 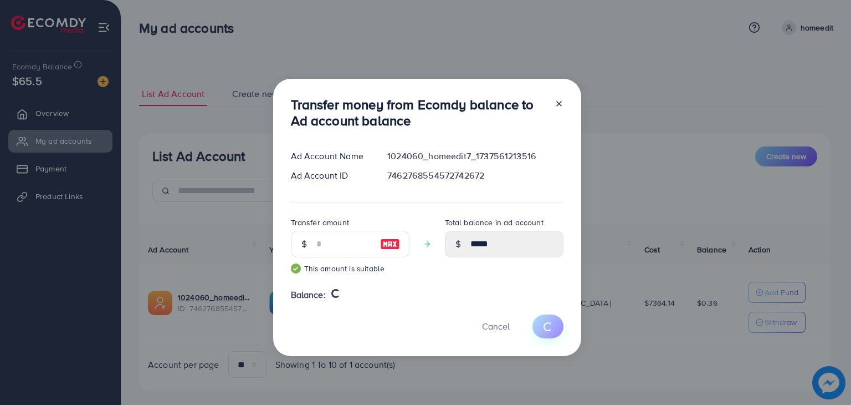 I want to click on div: Ad Account Name, so click(x=330, y=156).